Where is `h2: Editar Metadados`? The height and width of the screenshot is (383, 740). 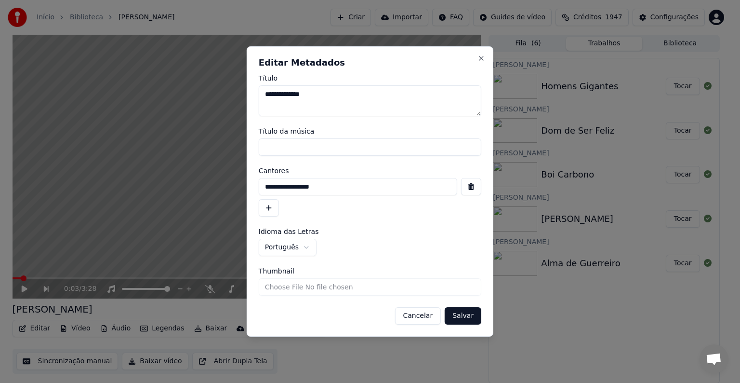 h2: Editar Metadados is located at coordinates (370, 63).